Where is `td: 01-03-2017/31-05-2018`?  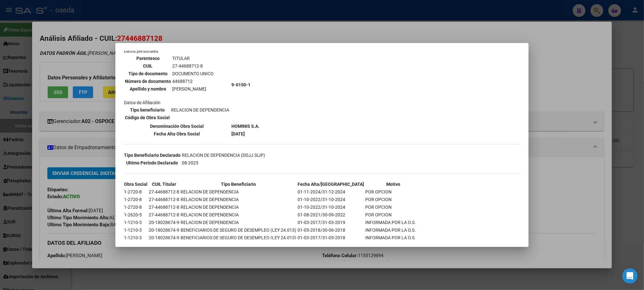 td: 01-03-2017/31-05-2018 is located at coordinates (331, 237).